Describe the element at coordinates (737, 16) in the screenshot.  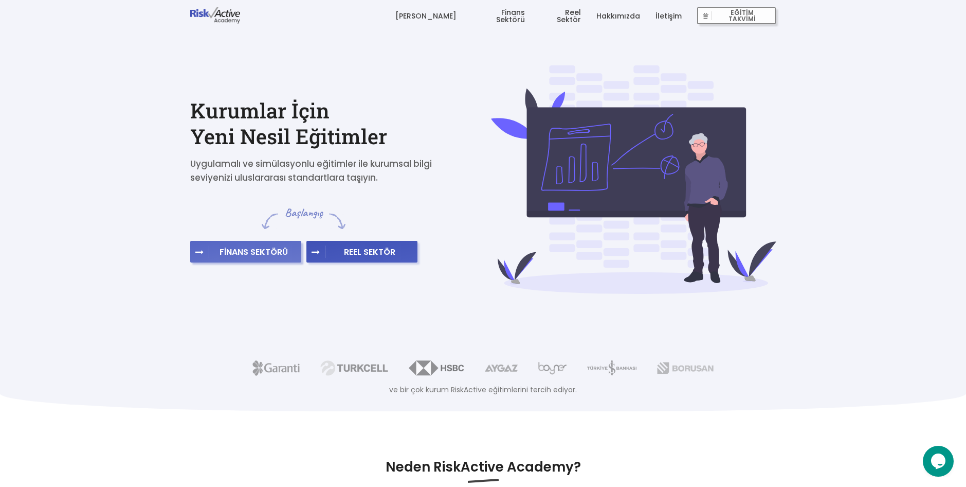
I see `button: EĞİTİM TAKVİMİ` at that location.